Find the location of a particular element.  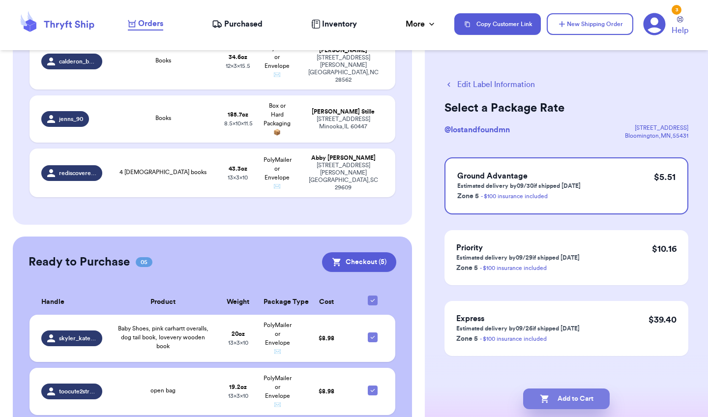

th: Package Type is located at coordinates (277, 302).